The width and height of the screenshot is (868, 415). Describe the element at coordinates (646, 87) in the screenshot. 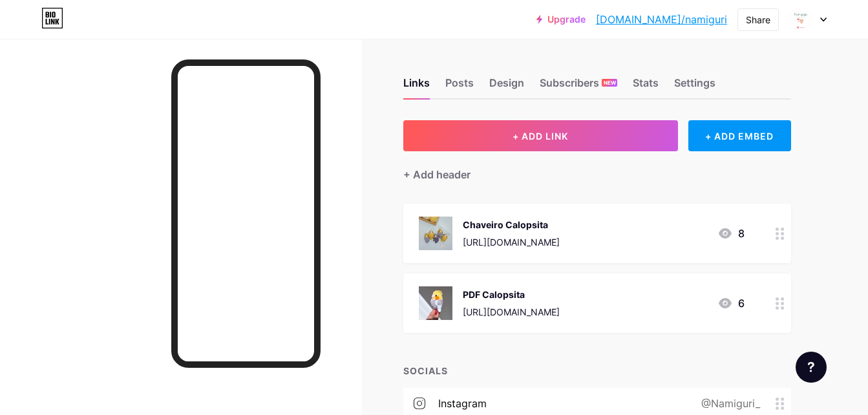

I see `div: Stats` at that location.